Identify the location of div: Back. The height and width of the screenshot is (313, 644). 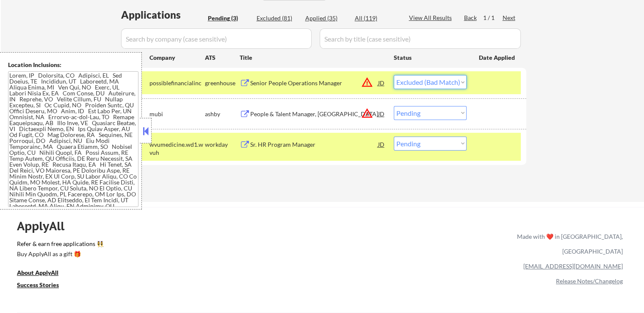
(471, 18).